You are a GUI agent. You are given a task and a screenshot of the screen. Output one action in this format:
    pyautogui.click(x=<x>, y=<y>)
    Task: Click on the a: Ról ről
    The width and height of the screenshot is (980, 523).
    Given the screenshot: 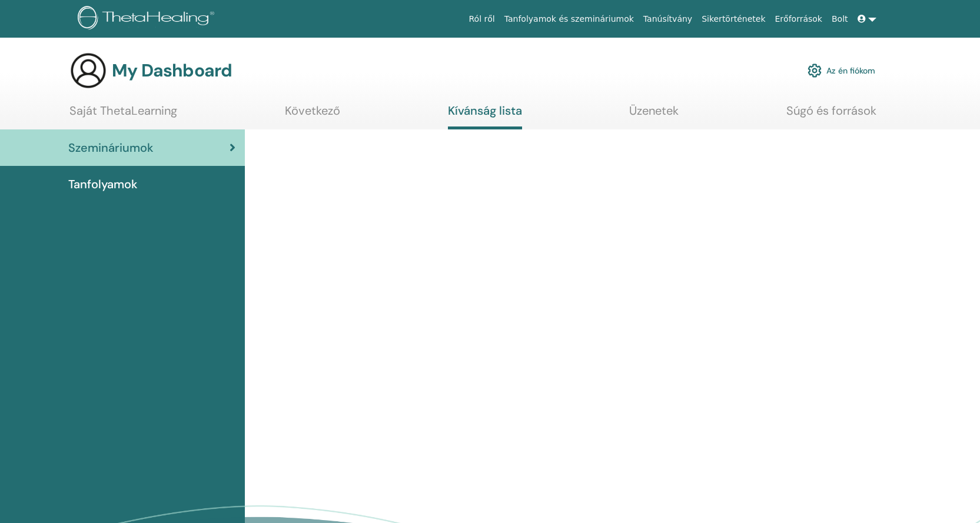 What is the action you would take?
    pyautogui.click(x=482, y=19)
    